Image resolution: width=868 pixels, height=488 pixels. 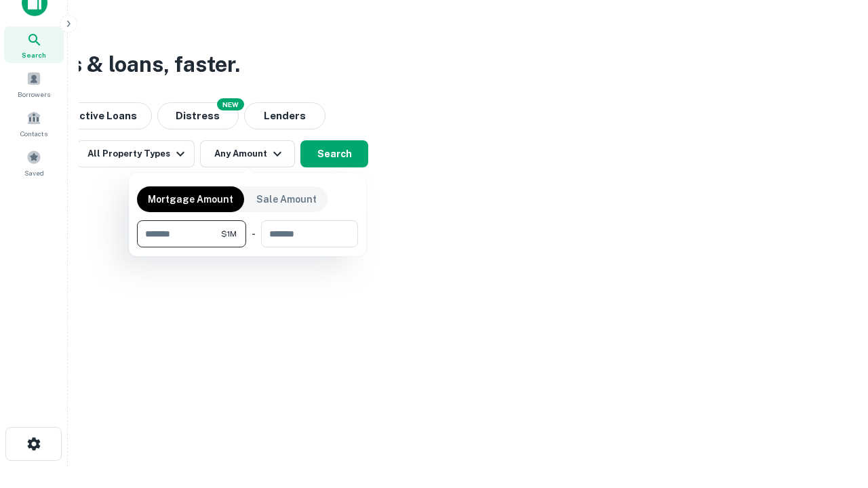 I want to click on p: Sale Amount, so click(x=286, y=199).